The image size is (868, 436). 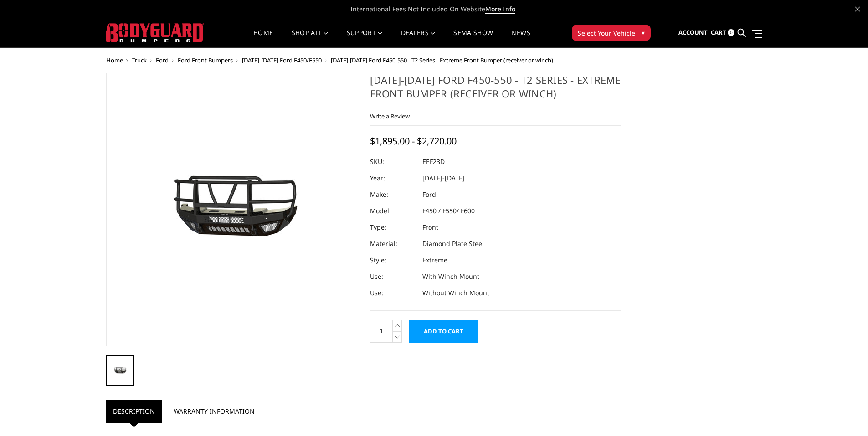 What do you see at coordinates (453, 244) in the screenshot?
I see `dd: Diamond Plate Steel` at bounding box center [453, 244].